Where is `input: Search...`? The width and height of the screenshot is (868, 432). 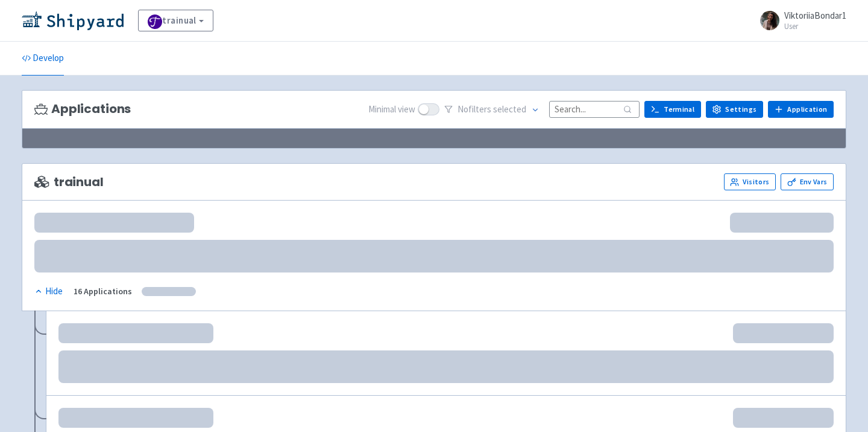 input: Search... is located at coordinates (595, 109).